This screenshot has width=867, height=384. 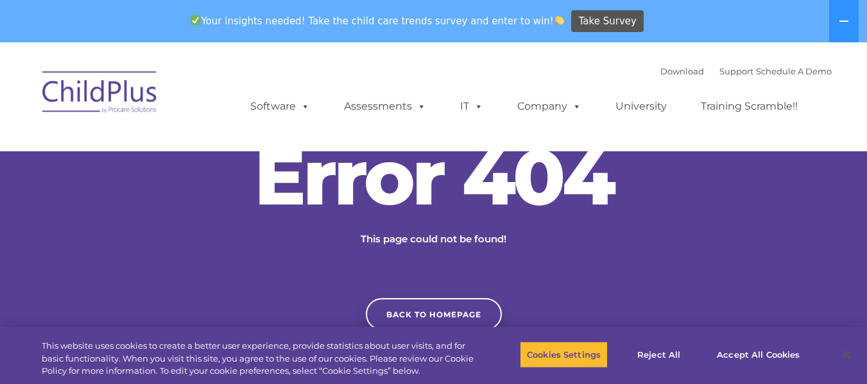 I want to click on button: Accept All Cookies, so click(x=758, y=355).